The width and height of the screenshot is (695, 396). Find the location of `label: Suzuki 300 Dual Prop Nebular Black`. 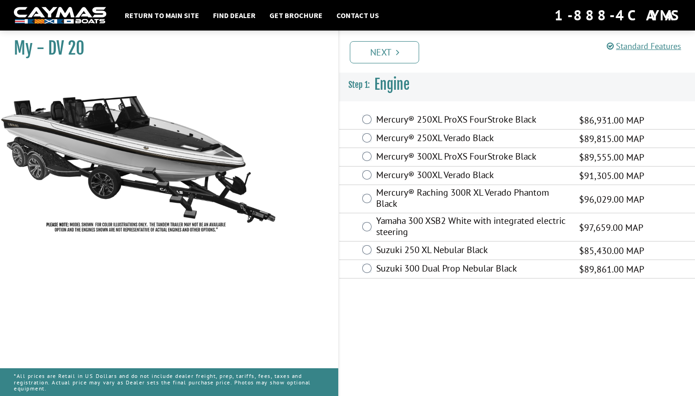

label: Suzuki 300 Dual Prop Nebular Black is located at coordinates (472, 269).